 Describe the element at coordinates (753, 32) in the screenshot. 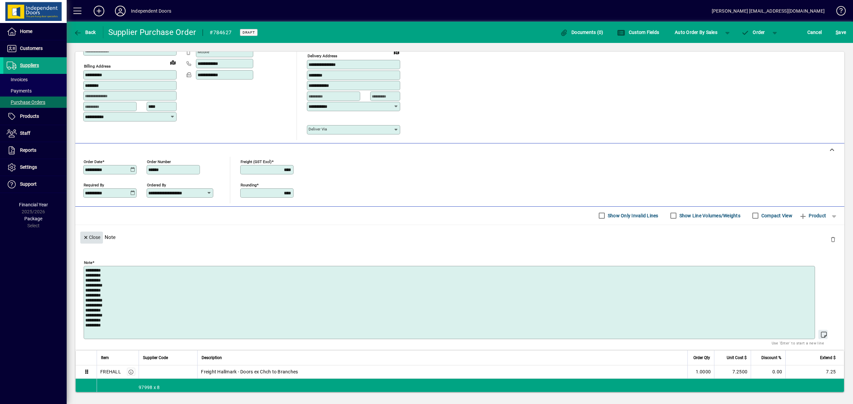

I see `span: Order` at that location.